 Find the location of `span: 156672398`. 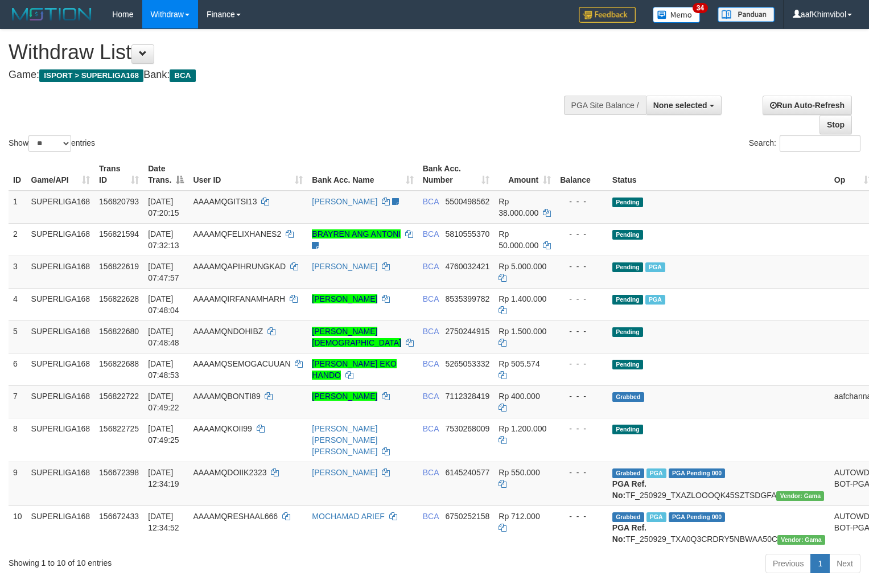

span: 156672398 is located at coordinates (119, 473).